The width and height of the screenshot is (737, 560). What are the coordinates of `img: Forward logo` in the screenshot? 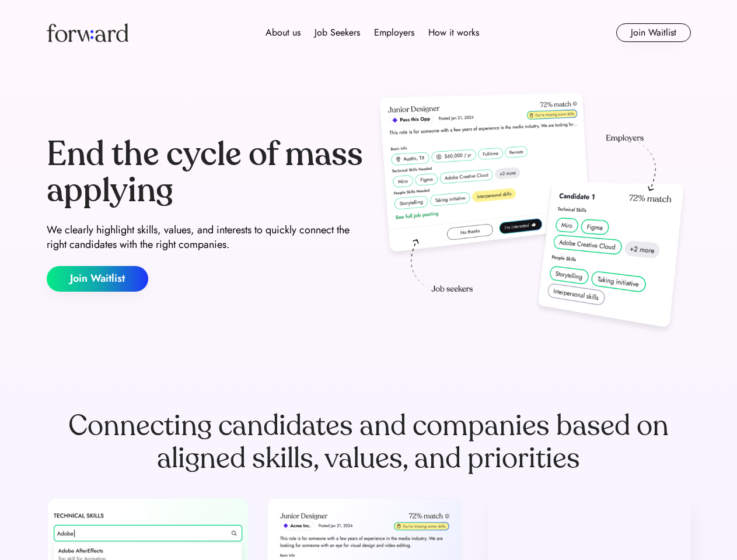 It's located at (87, 32).